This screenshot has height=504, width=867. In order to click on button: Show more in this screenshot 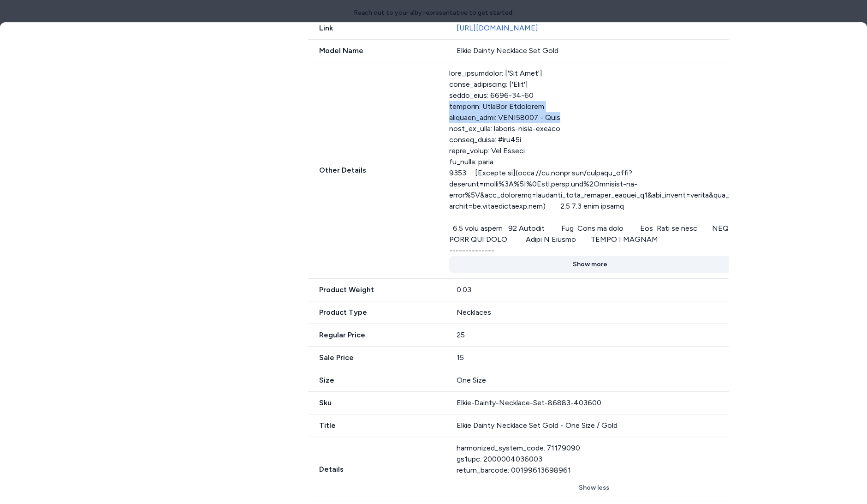, I will do `click(590, 264)`.